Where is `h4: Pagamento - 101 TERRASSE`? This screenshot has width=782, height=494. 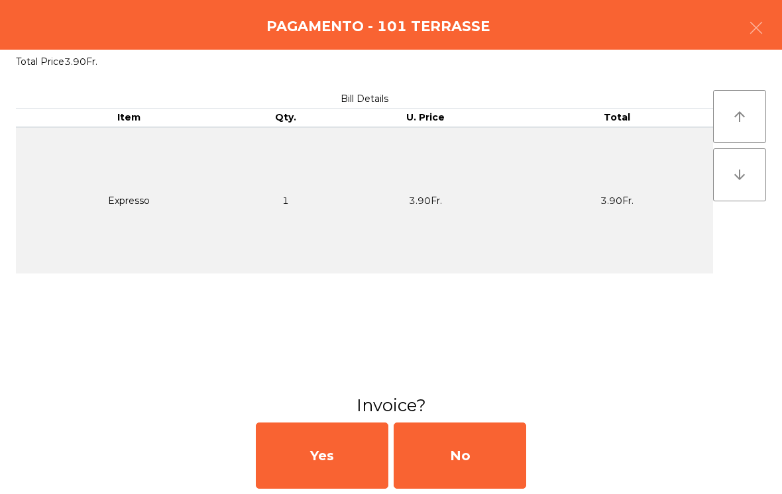 h4: Pagamento - 101 TERRASSE is located at coordinates (378, 26).